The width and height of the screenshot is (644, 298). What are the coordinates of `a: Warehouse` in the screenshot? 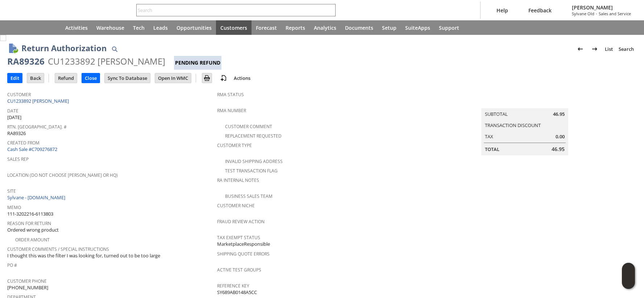 It's located at (110, 28).